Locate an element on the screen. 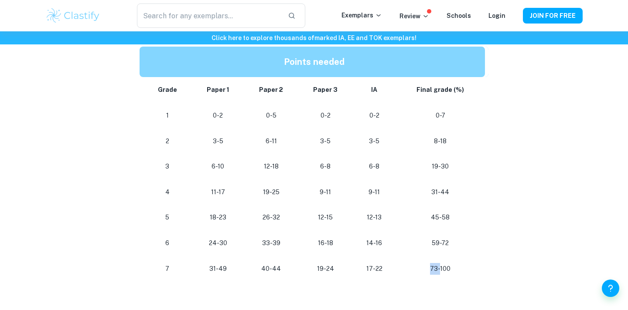 This screenshot has width=628, height=310. p: 19-24 is located at coordinates (325, 269).